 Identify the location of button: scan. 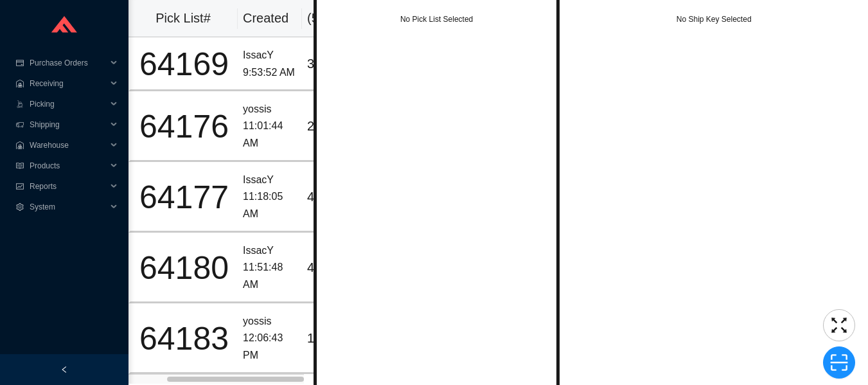
(839, 362).